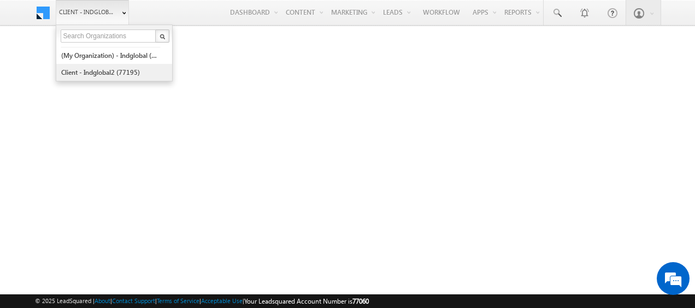 This screenshot has width=695, height=308. I want to click on div: Minimize live chat window, so click(192, 19).